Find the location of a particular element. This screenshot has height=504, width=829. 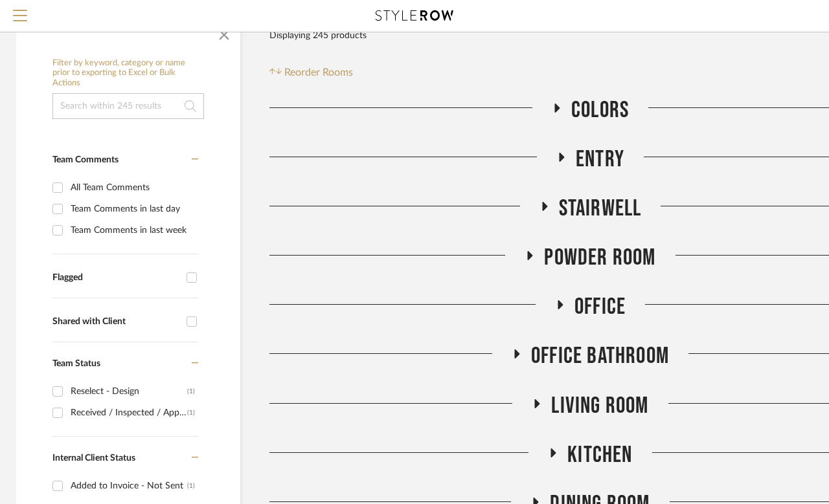

div: Received / Inspected / Approved is located at coordinates (129, 413).